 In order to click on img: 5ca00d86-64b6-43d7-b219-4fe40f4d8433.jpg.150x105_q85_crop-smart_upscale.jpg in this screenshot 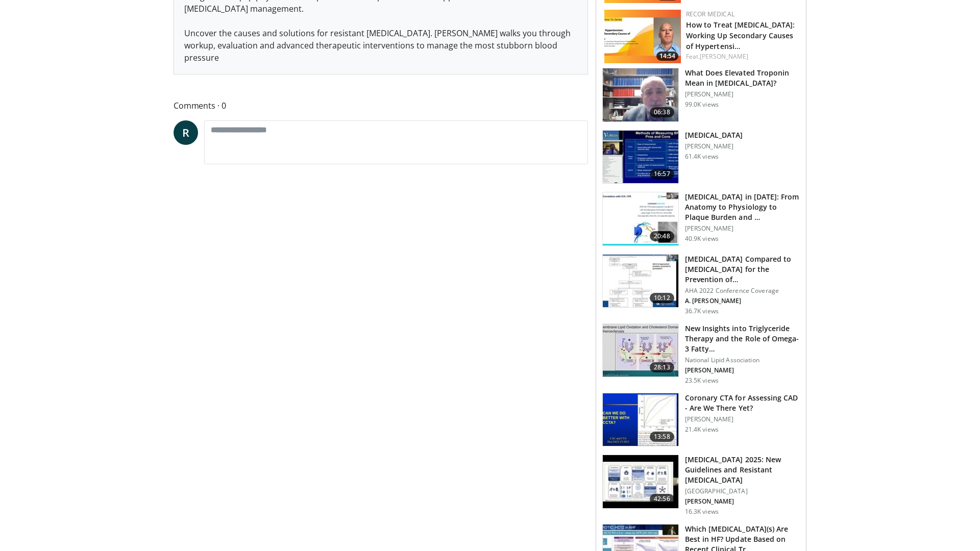, I will do `click(642, 36)`.